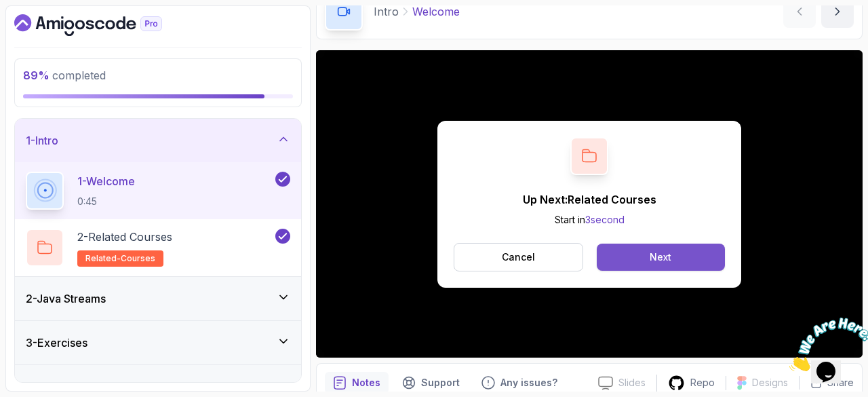 The height and width of the screenshot is (397, 868). Describe the element at coordinates (529, 383) in the screenshot. I see `p: Any issues?` at that location.